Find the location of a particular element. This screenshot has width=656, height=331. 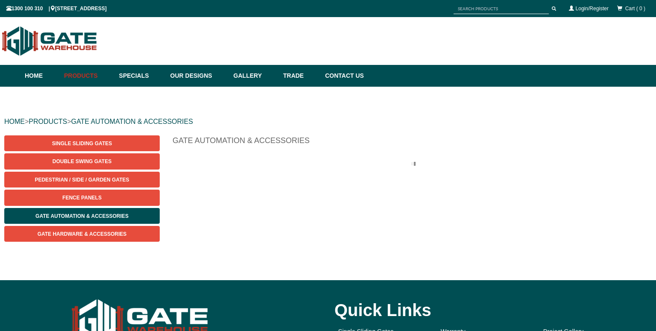

a: Gate Automation & Accessories is located at coordinates (82, 216).